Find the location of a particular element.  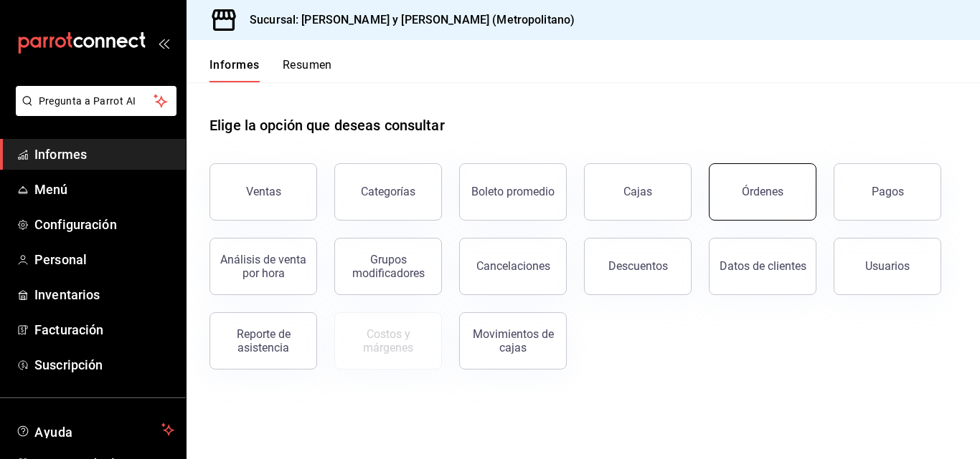

font: Cancelaciones is located at coordinates (513, 266).